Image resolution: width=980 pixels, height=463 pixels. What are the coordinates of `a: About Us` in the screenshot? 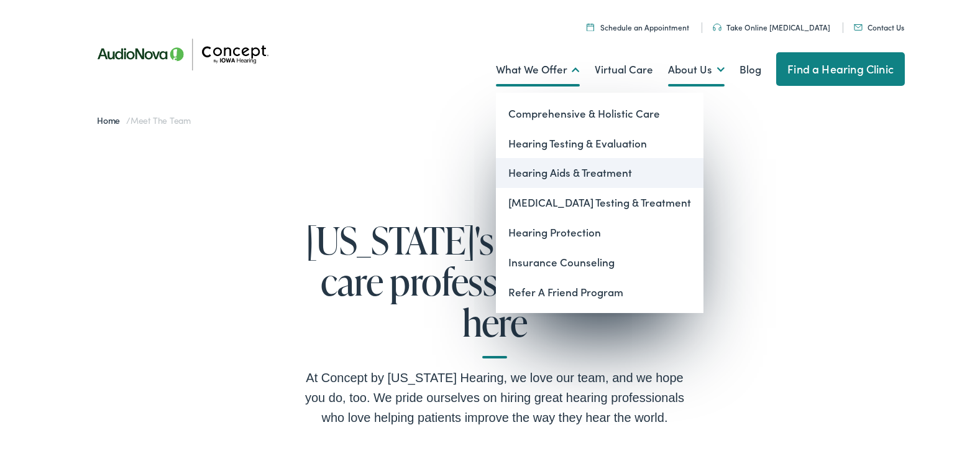 It's located at (696, 67).